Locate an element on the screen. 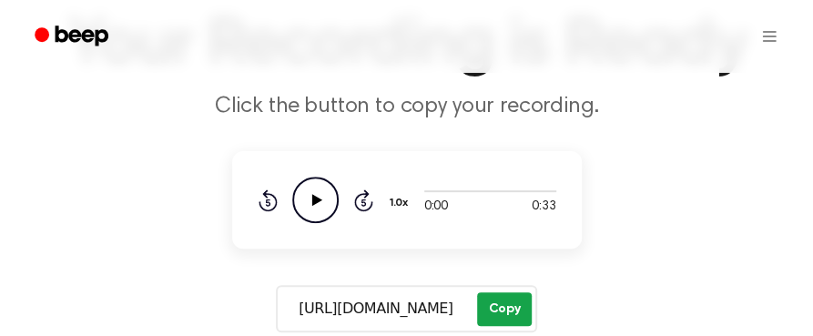  button: Open menu is located at coordinates (769, 36).